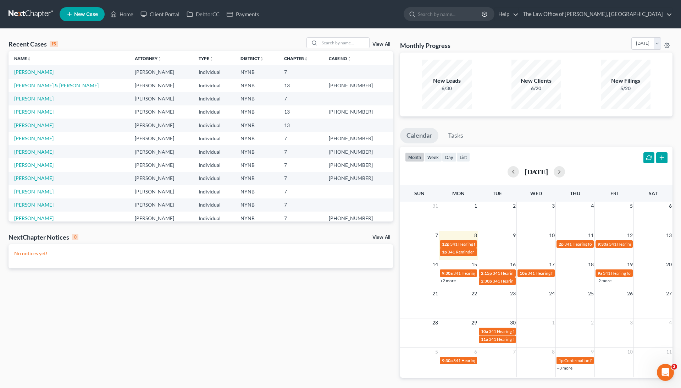  Describe the element at coordinates (669, 235) in the screenshot. I see `span: 13` at that location.